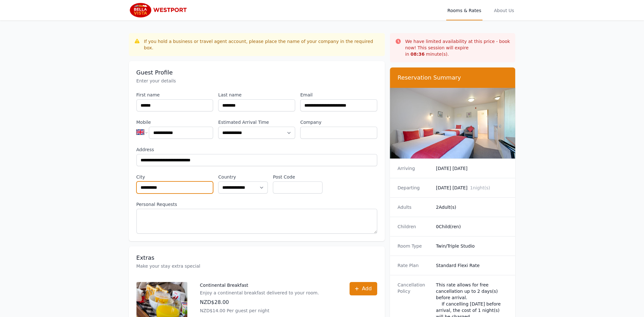  Describe the element at coordinates (256, 149) in the screenshot. I see `label: Address` at that location.